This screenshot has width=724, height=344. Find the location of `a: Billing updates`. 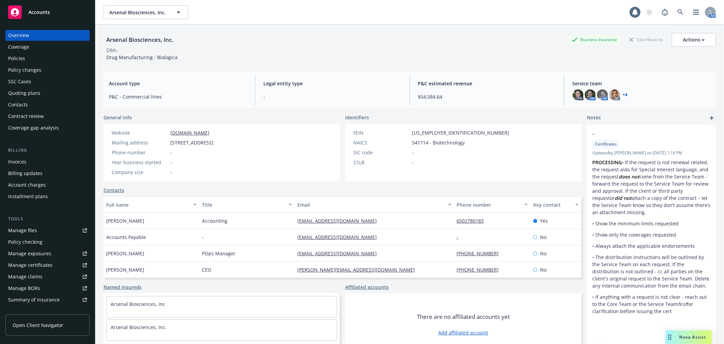

a: Billing updates is located at coordinates (48, 173).